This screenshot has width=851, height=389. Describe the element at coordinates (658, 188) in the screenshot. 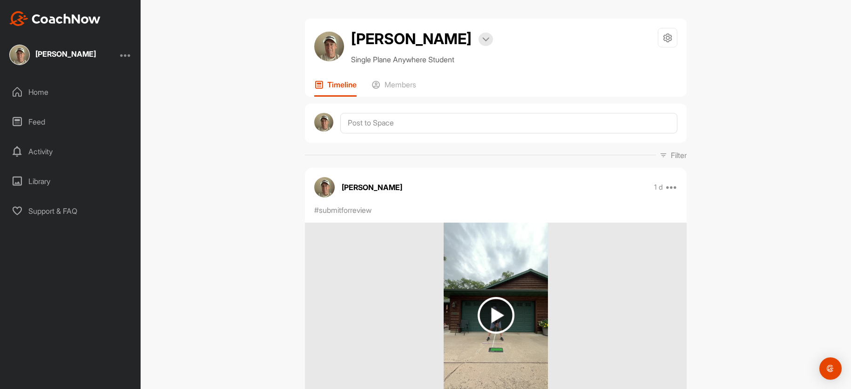

I see `p: 1 d` at that location.